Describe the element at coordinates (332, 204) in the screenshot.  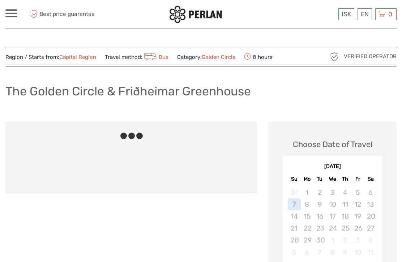
I see `div: Not available Wednesday, September 10th, 2025` at that location.